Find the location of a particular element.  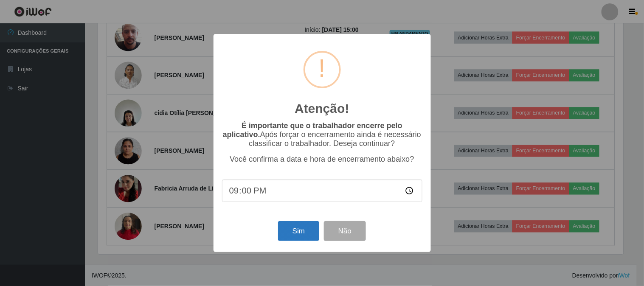

p: Após forçar o encerramento ainda é necessário classificar o trabalhador. Deseja continuar? is located at coordinates (322, 134).